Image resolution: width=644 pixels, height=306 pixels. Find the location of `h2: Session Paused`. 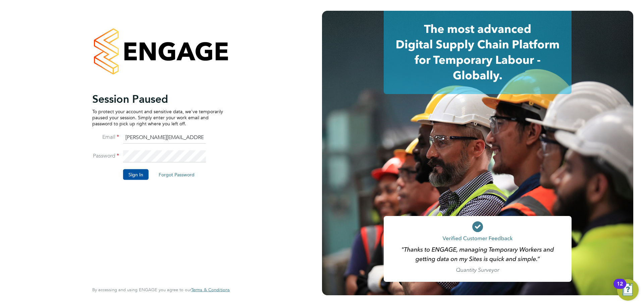

h2: Session Paused is located at coordinates (158, 99).